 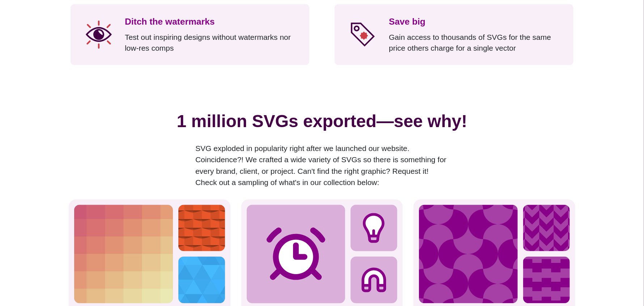 I want to click on img: purple zig zag zipper pattern, so click(x=546, y=280).